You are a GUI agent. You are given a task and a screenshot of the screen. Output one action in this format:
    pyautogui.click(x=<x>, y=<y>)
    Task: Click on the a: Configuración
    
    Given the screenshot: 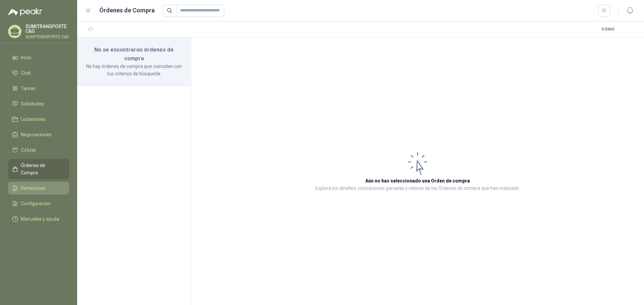 What is the action you would take?
    pyautogui.click(x=38, y=203)
    